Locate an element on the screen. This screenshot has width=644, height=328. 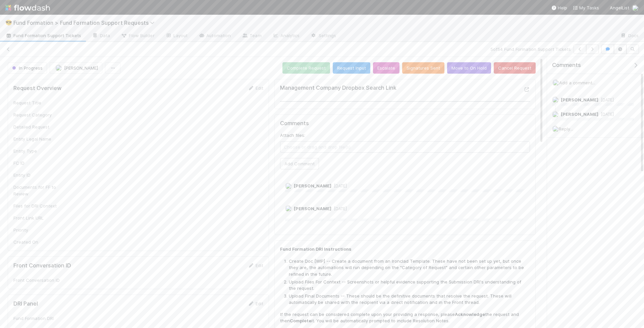
label: Attach files: is located at coordinates (292, 135).